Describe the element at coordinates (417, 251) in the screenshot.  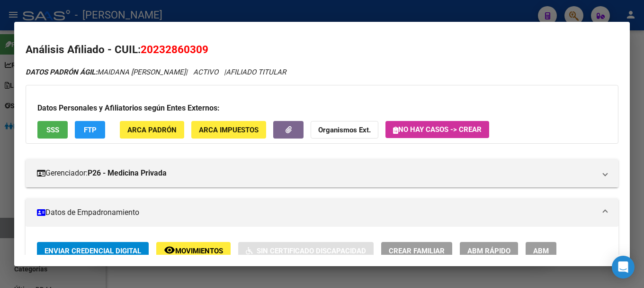
I see `span: Crear Familiar` at that location.